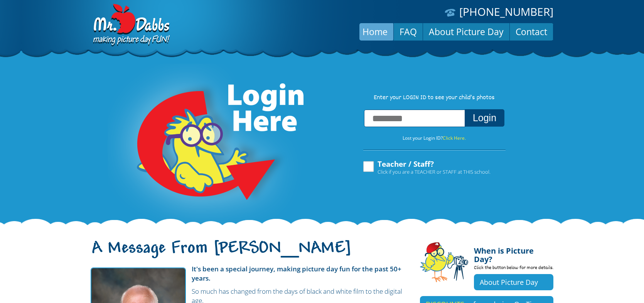 The image size is (644, 303). What do you see at coordinates (131, 25) in the screenshot?
I see `img: Dabbs Company` at bounding box center [131, 25].